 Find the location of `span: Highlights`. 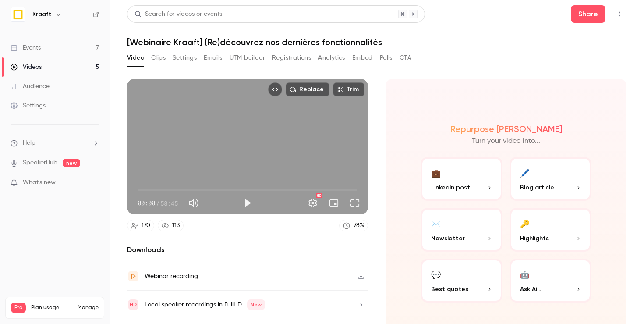

span: Highlights is located at coordinates (535, 238).